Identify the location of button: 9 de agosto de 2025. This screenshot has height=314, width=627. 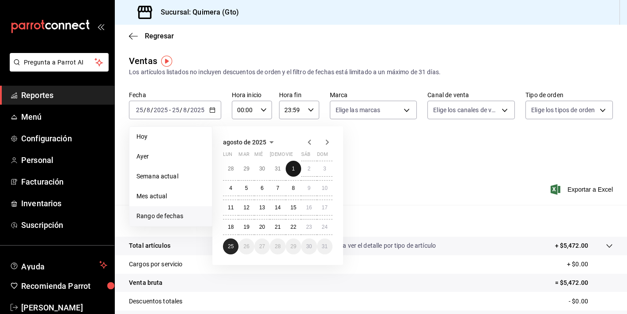
(309, 188).